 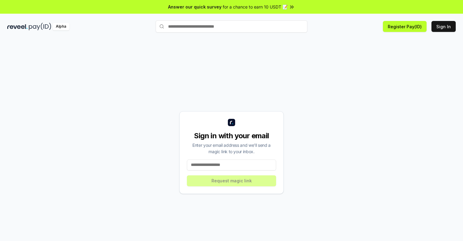 What do you see at coordinates (40, 26) in the screenshot?
I see `img: pay_id` at bounding box center [40, 26].